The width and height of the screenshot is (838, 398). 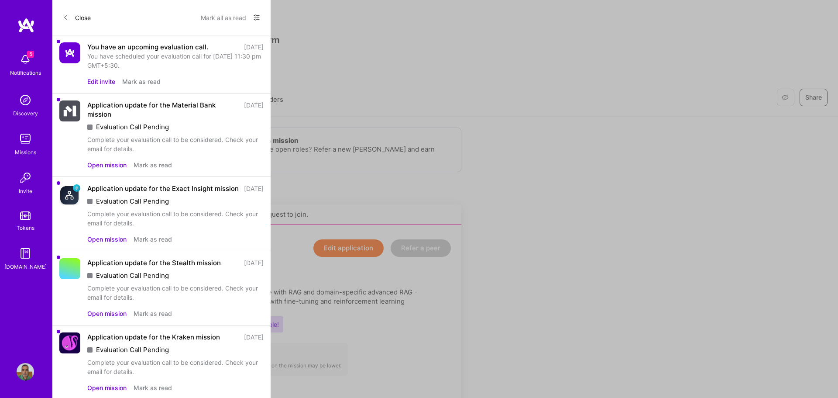 I want to click on img: User Avatar, so click(x=25, y=372).